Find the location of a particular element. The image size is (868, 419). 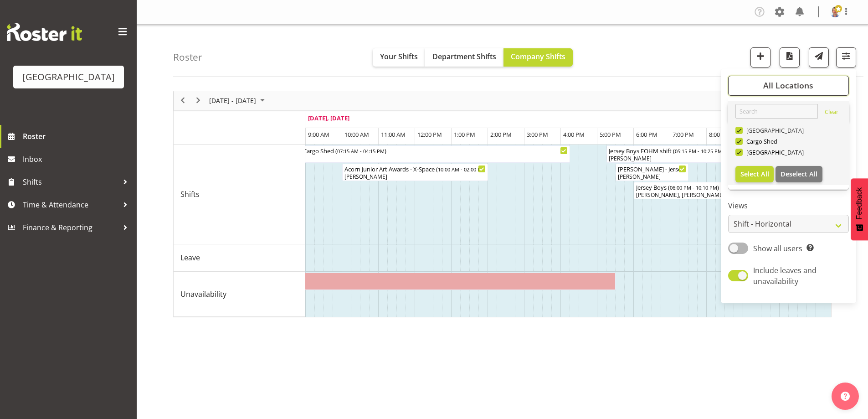

img: Rosterit website logo is located at coordinates (44, 32).